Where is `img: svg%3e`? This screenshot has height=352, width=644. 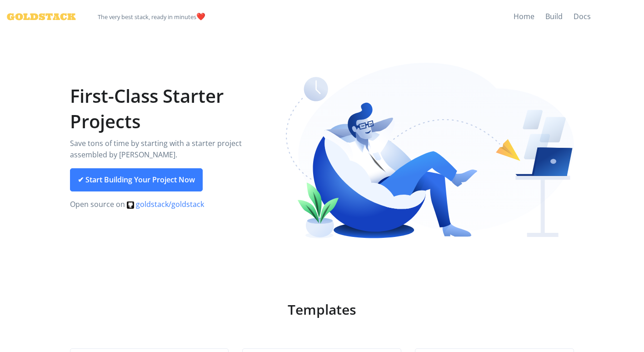
img: svg%3e is located at coordinates (130, 205).